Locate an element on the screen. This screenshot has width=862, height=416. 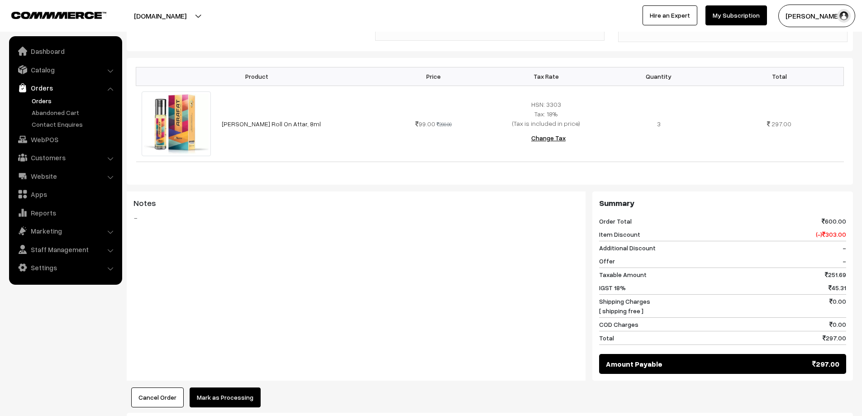
span: Order Total is located at coordinates (615, 221).